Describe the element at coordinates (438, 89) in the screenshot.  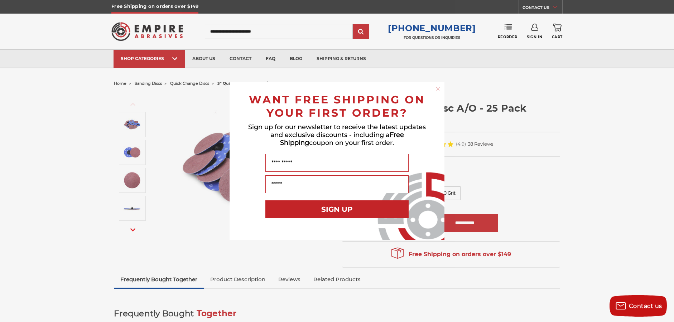
I see `button: Close dialog` at that location.